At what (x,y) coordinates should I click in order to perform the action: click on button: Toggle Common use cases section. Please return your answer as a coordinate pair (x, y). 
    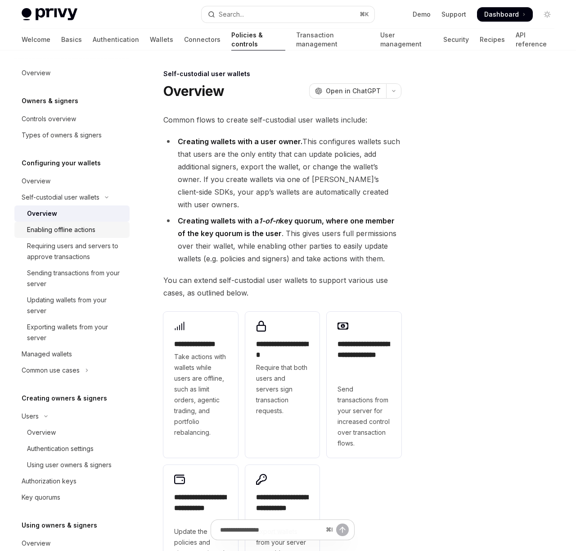
    Looking at the image, I should click on (72, 370).